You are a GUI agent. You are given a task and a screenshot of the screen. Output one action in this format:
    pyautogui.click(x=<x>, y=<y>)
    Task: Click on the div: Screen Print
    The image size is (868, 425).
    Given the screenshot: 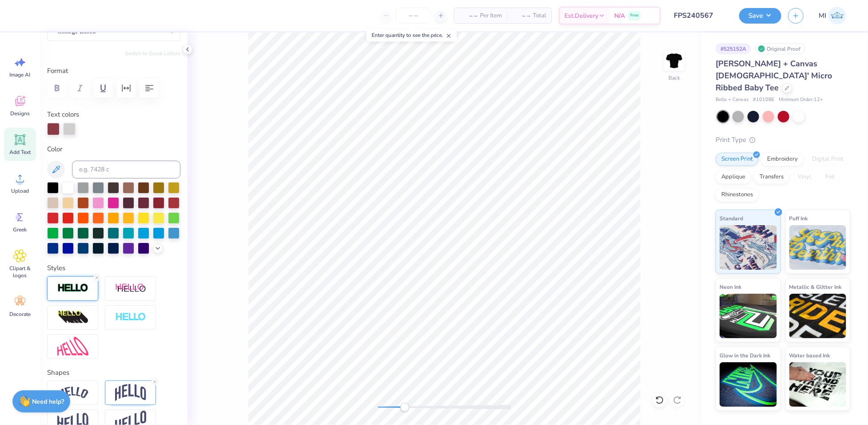 What is the action you would take?
    pyautogui.click(x=738, y=159)
    